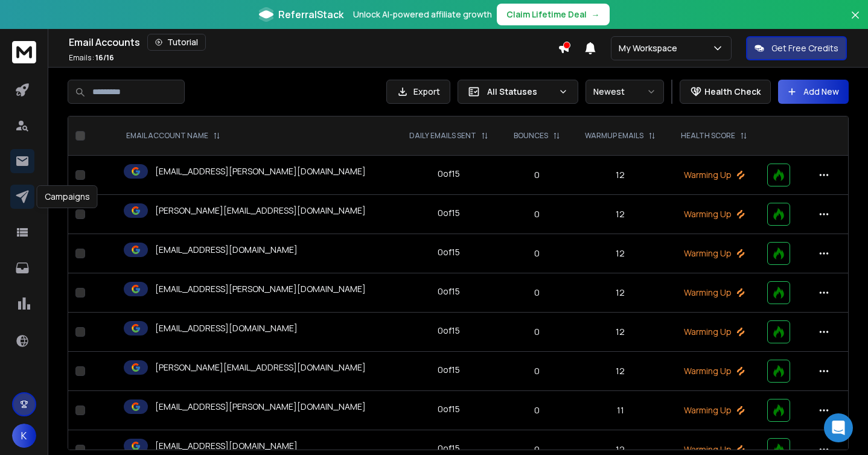 This screenshot has width=868, height=455. What do you see at coordinates (650, 49) in the screenshot?
I see `p: My Workspace` at bounding box center [650, 49].